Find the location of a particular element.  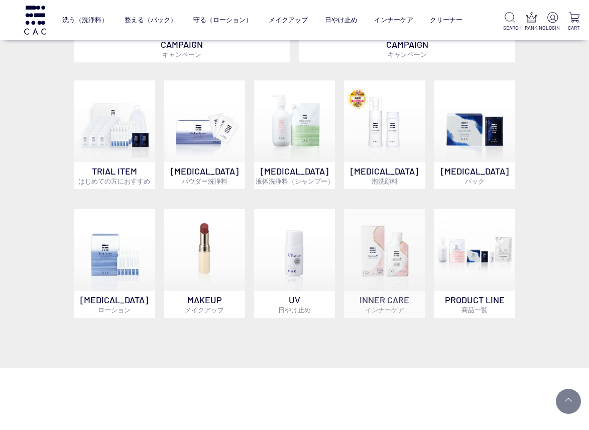

p: CART is located at coordinates (574, 28).